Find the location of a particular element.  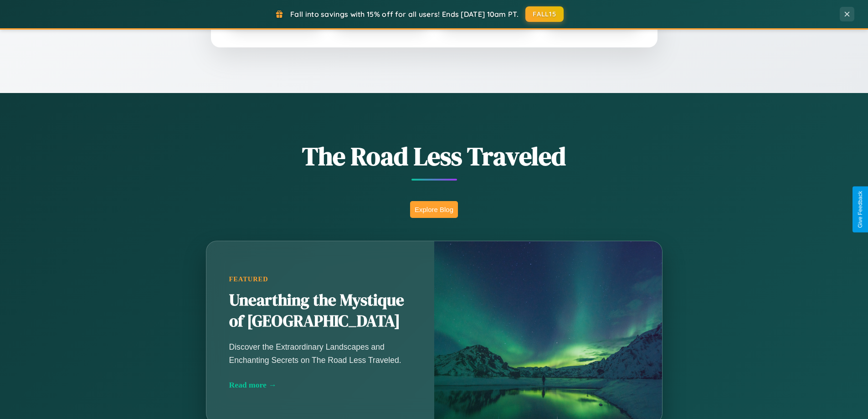

button: FALL15 is located at coordinates (545, 14).